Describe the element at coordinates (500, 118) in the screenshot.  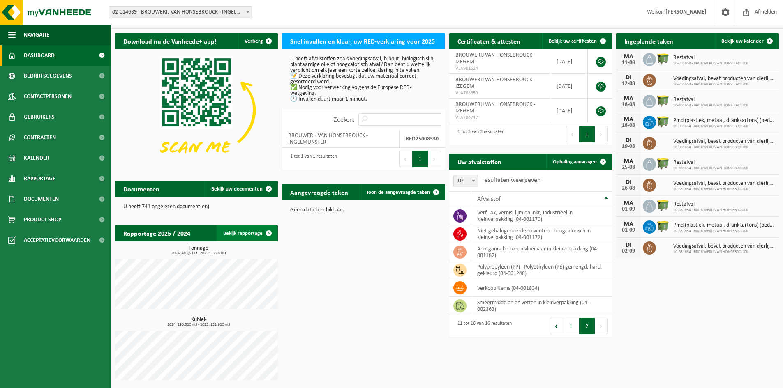
I see `span: VLA704717` at that location.